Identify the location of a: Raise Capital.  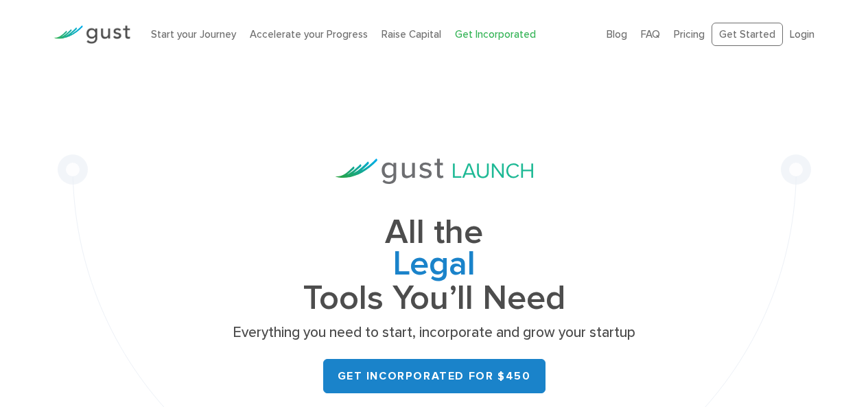
(411, 34).